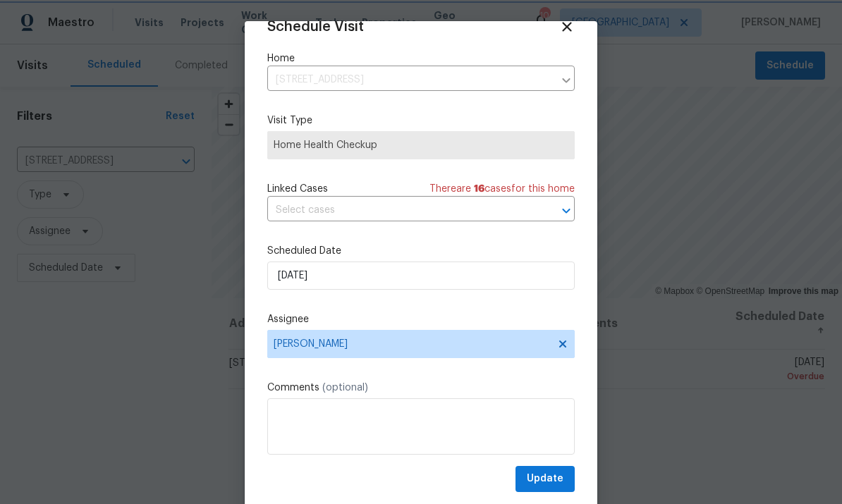 Image resolution: width=842 pixels, height=504 pixels. What do you see at coordinates (421, 146) in the screenshot?
I see `span: Home Health Checkup` at bounding box center [421, 146].